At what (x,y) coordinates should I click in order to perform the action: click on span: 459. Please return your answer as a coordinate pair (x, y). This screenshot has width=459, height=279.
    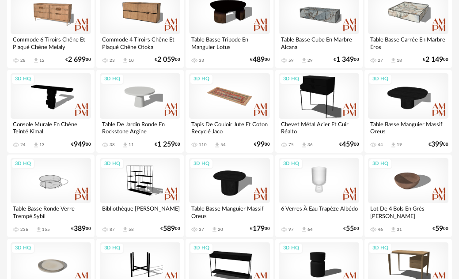
    Looking at the image, I should click on (348, 144).